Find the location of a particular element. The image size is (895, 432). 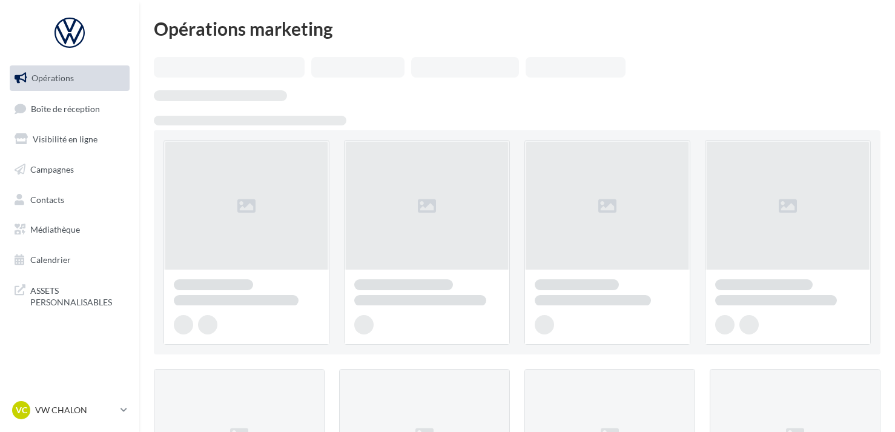

a: Boîte de réception is located at coordinates (70, 108).